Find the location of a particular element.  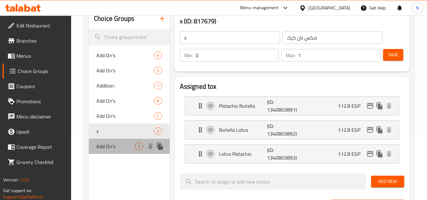

span: 6 is located at coordinates (158, 55).